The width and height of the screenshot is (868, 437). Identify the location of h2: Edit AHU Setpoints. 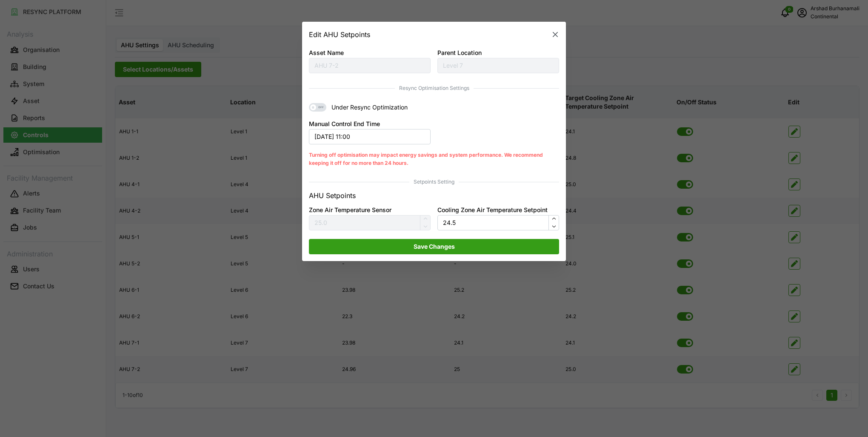
(340, 34).